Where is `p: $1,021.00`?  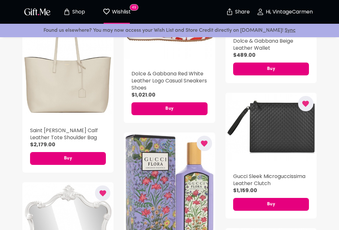
p: $1,021.00 is located at coordinates (169, 95).